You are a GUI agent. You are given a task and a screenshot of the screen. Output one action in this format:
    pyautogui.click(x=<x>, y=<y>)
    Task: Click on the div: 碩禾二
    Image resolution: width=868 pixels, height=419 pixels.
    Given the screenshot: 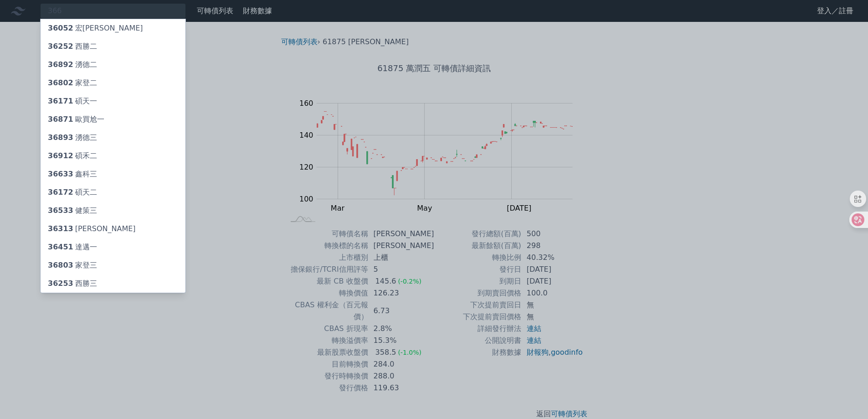 What is the action you would take?
    pyautogui.click(x=72, y=156)
    